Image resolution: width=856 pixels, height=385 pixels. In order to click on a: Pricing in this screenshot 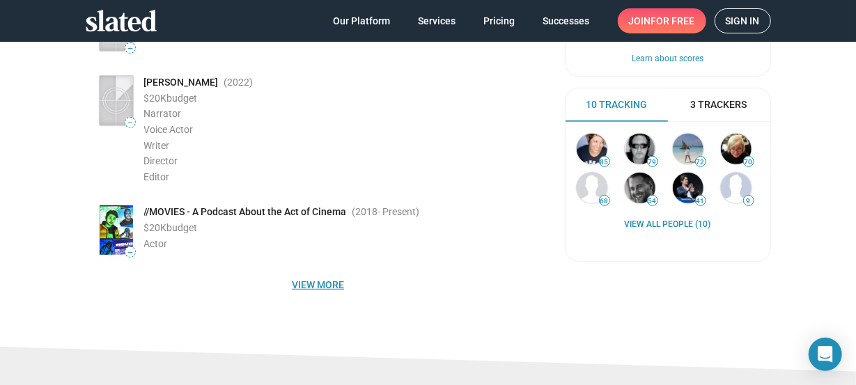, I will do `click(500, 21)`.